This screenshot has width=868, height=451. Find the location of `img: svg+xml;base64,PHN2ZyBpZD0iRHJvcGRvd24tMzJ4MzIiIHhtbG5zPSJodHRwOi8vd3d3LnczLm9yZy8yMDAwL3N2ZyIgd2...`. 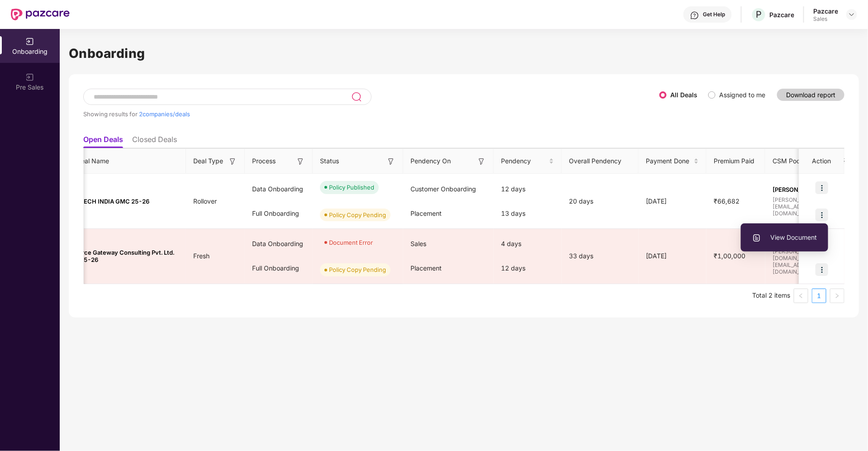

img: svg+xml;base64,PHN2ZyBpZD0iRHJvcGRvd24tMzJ4MzIiIHhtbG5zPSJodHRwOi8vd3d3LnczLm9yZy8yMDAwL3N2ZyIgd2... is located at coordinates (852, 15).